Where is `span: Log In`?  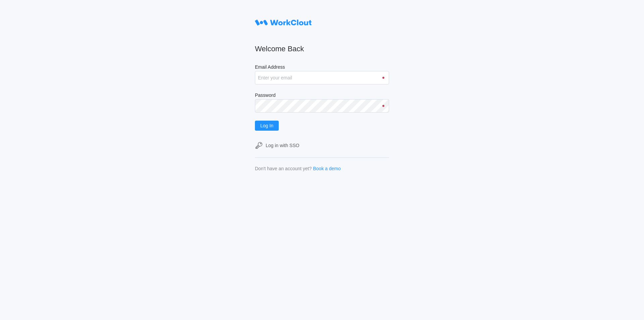
span: Log In is located at coordinates (267, 126).